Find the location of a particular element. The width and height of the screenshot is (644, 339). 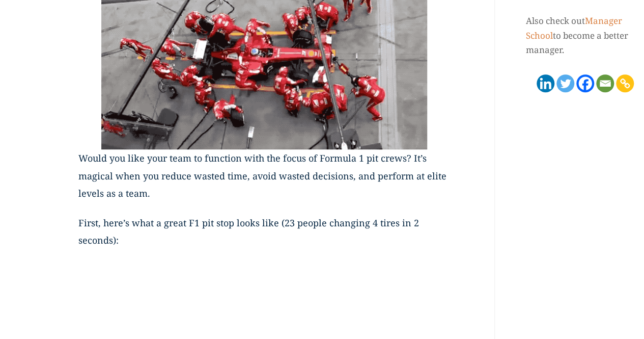

p: Also check out to become a better manager. is located at coordinates (584, 36).